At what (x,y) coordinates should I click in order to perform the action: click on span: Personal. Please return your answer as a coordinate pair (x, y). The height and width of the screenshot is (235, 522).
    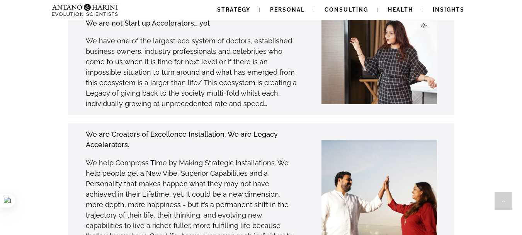
    Looking at the image, I should click on (288, 10).